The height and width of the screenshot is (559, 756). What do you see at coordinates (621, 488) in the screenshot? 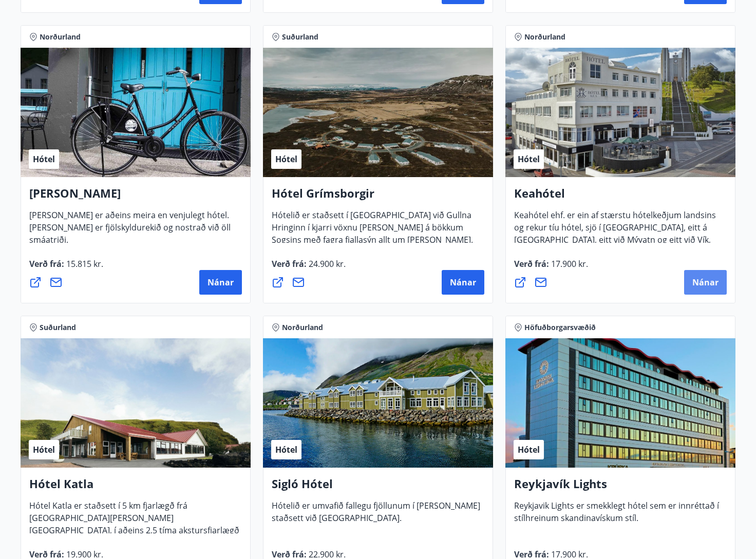
I see `h4: Reykjavík Lights` at bounding box center [621, 488].